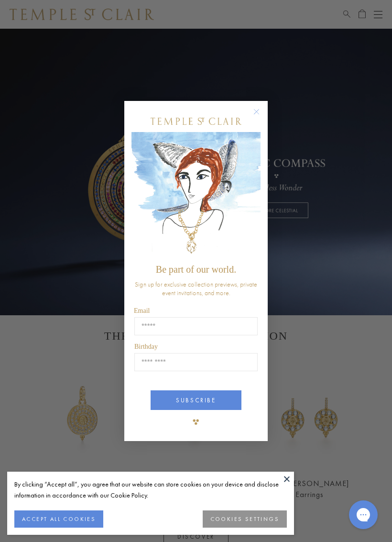  I want to click on img: Temple St. Clair, so click(196, 121).